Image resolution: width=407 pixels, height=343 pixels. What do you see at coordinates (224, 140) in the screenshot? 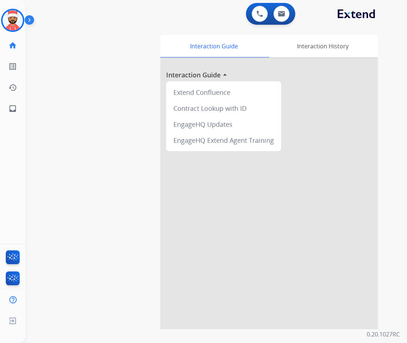
I see `div: EngageHQ Extend Agent Training` at bounding box center [224, 140].